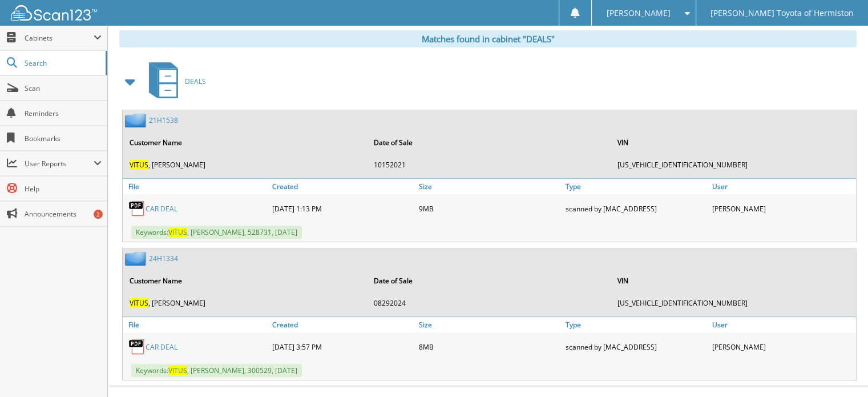  Describe the element at coordinates (840, 369) in the screenshot. I see `div: Chat Widget` at that location.